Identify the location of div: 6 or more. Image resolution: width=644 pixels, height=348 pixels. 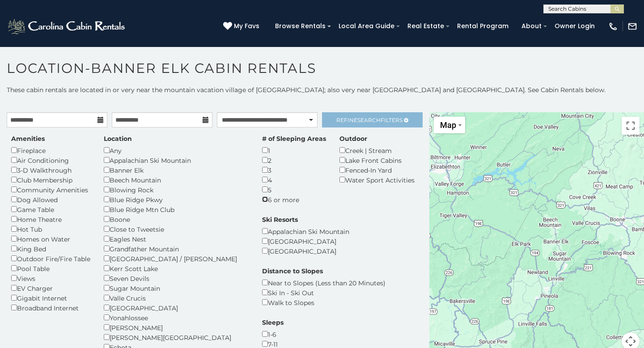
(294, 199).